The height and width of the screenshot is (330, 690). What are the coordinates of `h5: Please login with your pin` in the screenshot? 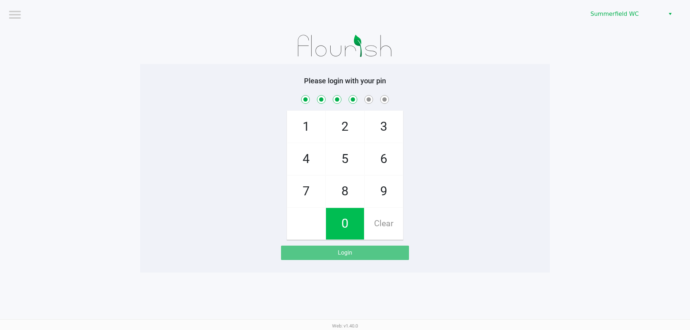 It's located at (345, 81).